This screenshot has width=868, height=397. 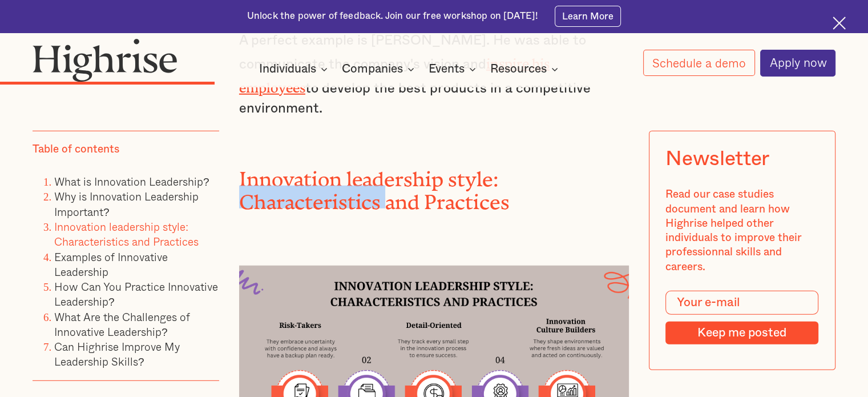 I want to click on img: Cross icon, so click(x=840, y=23).